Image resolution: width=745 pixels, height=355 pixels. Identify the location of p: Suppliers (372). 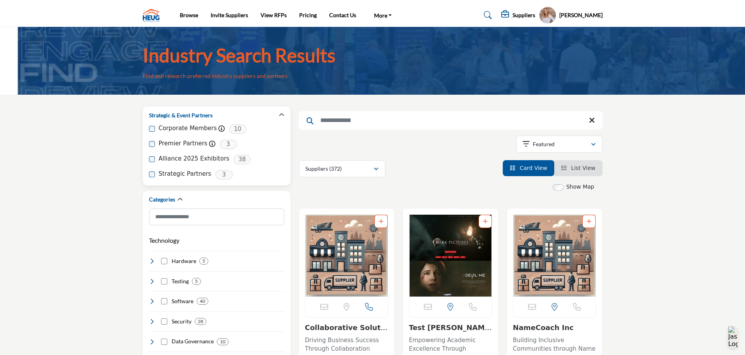
(323, 169).